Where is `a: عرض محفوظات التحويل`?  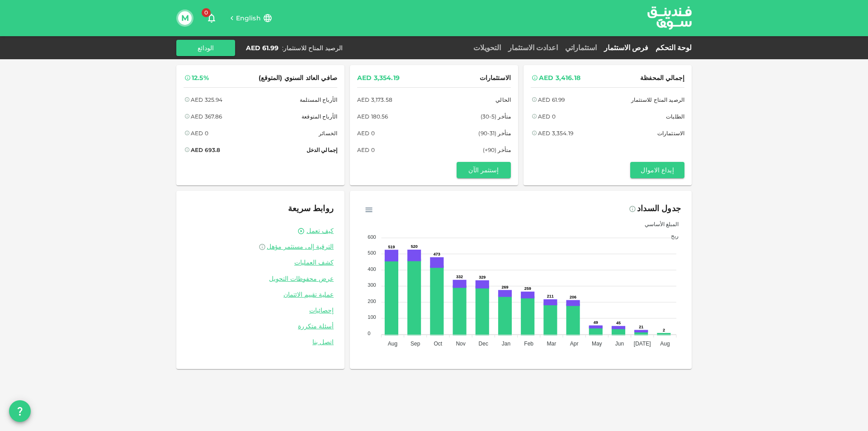 a: عرض محفوظات التحويل is located at coordinates (260, 279).